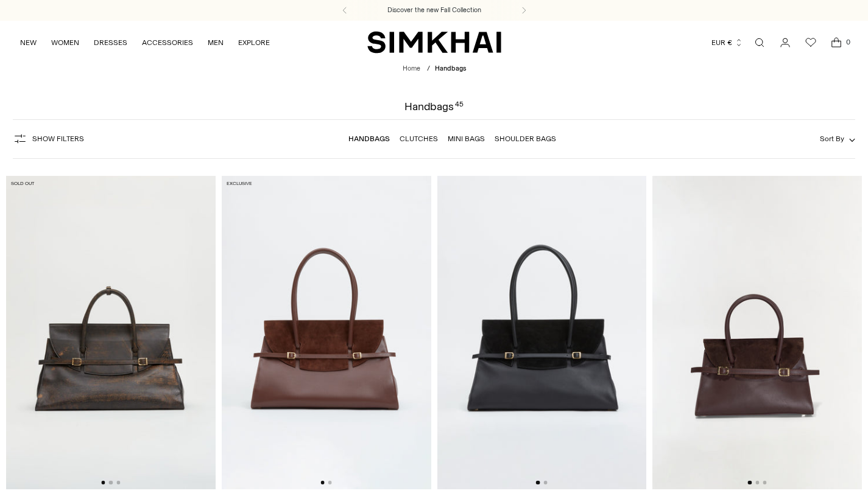 The height and width of the screenshot is (499, 868). Describe the element at coordinates (837, 43) in the screenshot. I see `a: Open cart modal` at that location.